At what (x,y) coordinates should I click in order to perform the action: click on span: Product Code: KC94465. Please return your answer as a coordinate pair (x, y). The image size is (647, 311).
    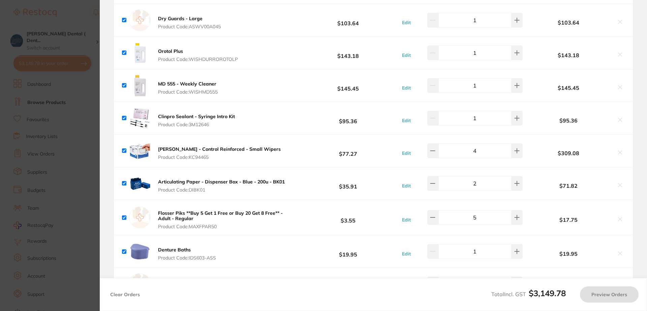
    Looking at the image, I should click on (219, 157).